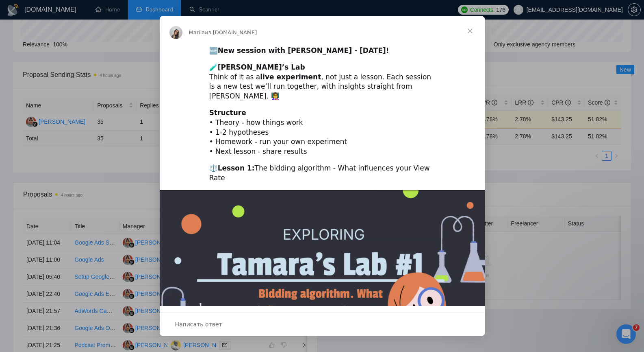  What do you see at coordinates (470, 31) in the screenshot?
I see `span: Закрыть` at bounding box center [470, 31].